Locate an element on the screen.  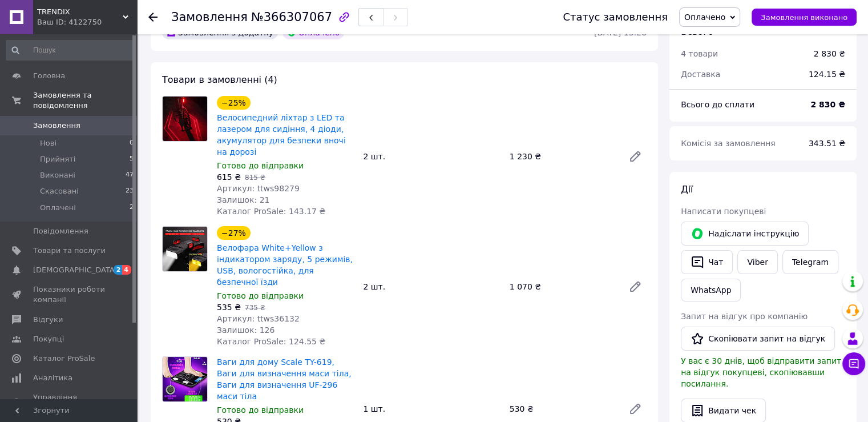
span: Доставка is located at coordinates (700, 75).